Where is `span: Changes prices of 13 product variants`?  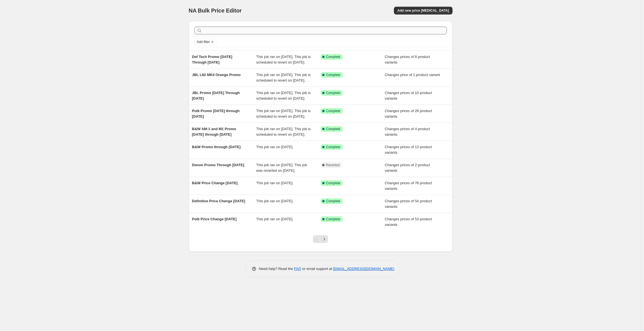 span: Changes prices of 13 product variants is located at coordinates (408, 149).